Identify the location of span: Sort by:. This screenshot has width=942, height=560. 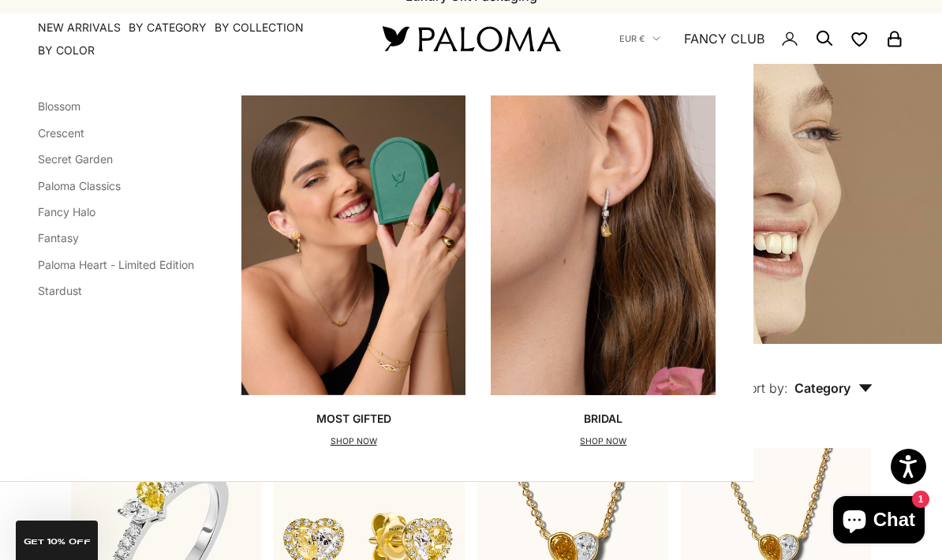
(765, 388).